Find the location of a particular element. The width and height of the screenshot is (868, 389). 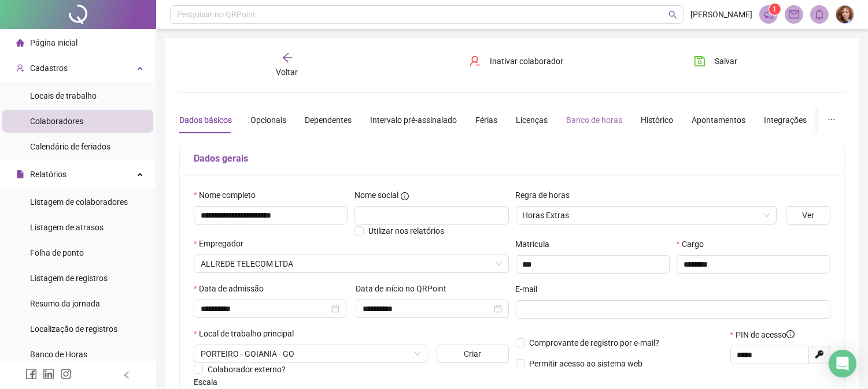

span: save is located at coordinates (700, 61).